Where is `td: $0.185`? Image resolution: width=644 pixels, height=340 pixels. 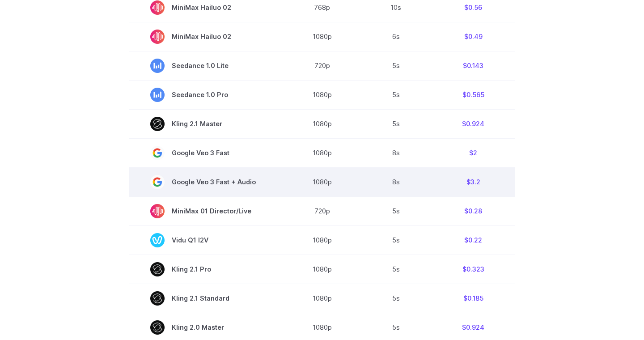
td: $0.185 is located at coordinates (473, 298).